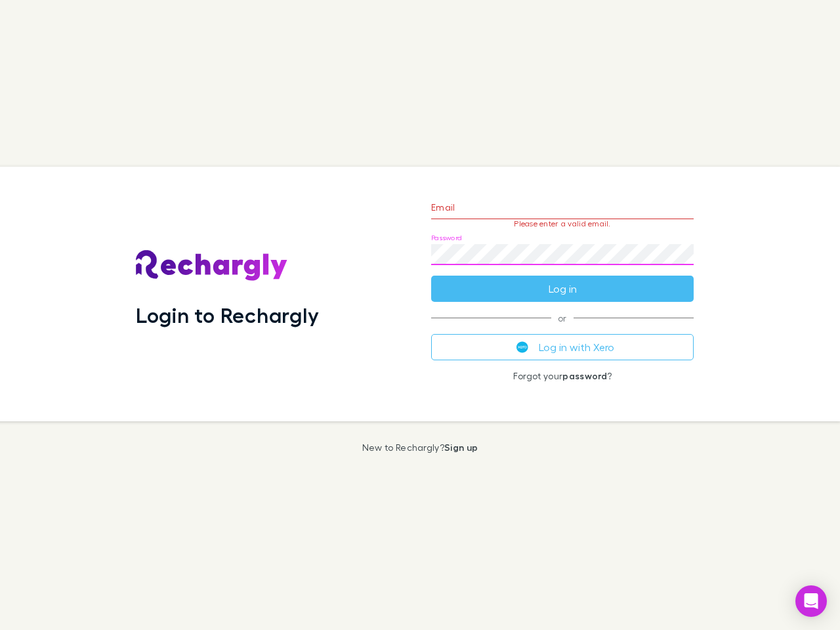 The width and height of the screenshot is (840, 630). Describe the element at coordinates (585, 376) in the screenshot. I see `a: password` at that location.